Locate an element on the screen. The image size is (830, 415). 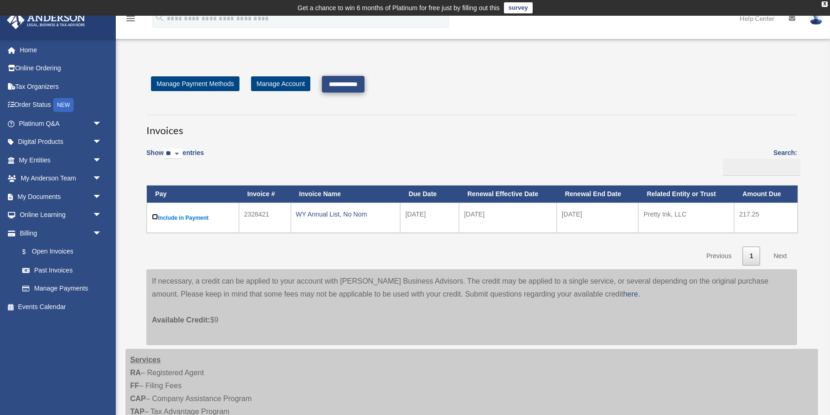
th: Invoice Name: activate to sort column ascending is located at coordinates (346, 194).